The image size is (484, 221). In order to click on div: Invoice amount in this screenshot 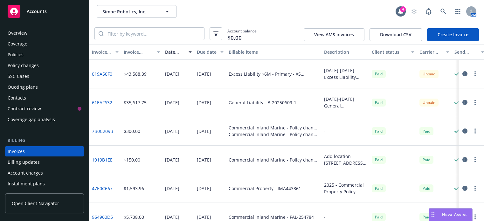, I will do `click(138, 52)`.